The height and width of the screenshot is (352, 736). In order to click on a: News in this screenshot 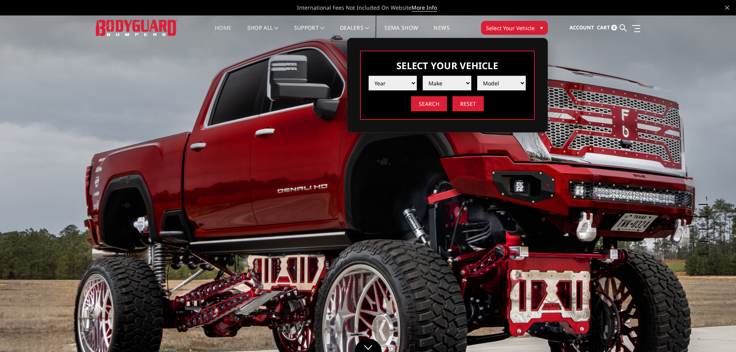, I will do `click(441, 32)`.